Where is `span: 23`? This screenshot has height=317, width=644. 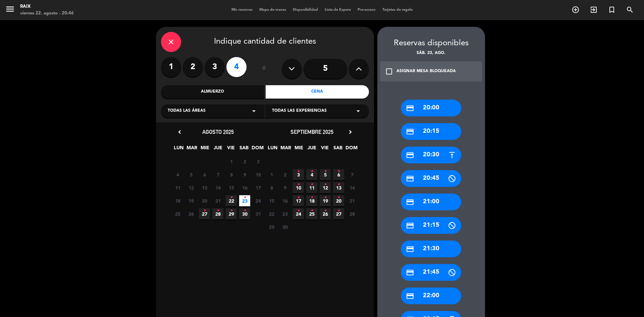 span: 23 is located at coordinates (285, 214).